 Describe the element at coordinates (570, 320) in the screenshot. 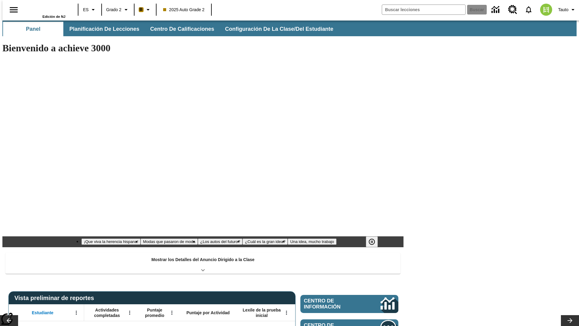

I see `button: Carrusel de lecciones, seguir` at that location.